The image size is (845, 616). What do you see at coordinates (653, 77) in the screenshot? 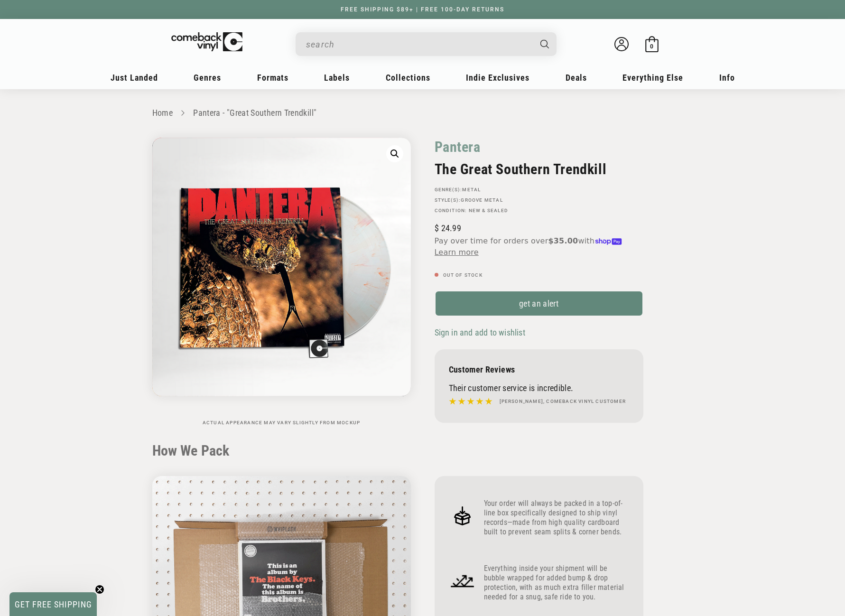
I see `span: Everything Else` at bounding box center [653, 77].